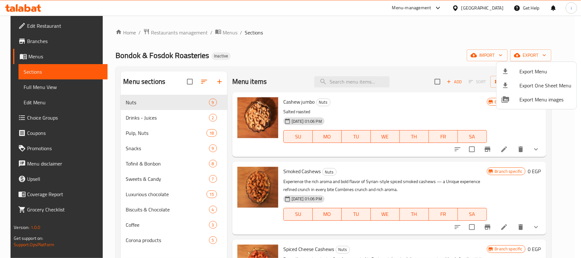  What do you see at coordinates (536, 71) in the screenshot?
I see `li: Export menu items` at bounding box center [536, 71].